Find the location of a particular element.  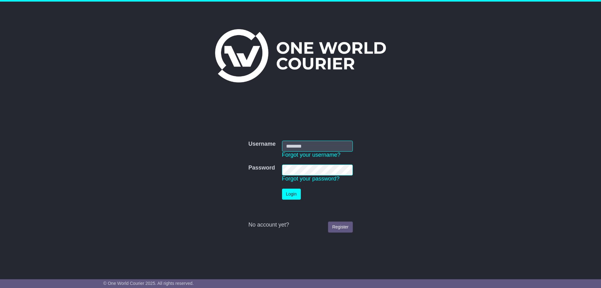

label: Username is located at coordinates (262, 144).